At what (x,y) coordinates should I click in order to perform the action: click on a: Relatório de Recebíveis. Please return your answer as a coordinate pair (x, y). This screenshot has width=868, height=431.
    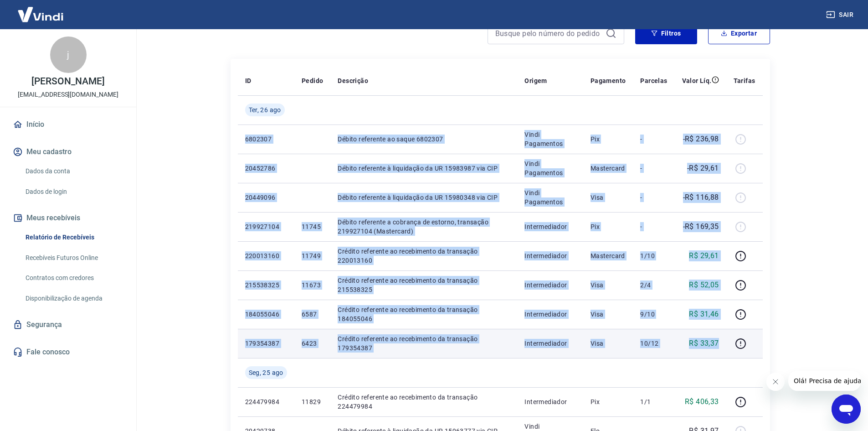
    Looking at the image, I should click on (74, 237).